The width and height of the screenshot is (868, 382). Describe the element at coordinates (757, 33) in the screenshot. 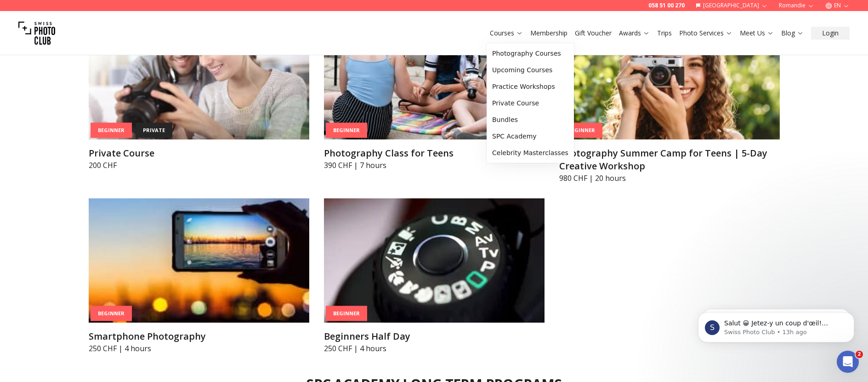

I see `button: Meet Us` at that location.